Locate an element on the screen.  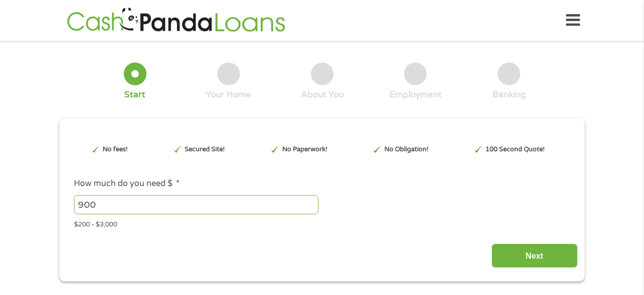
div: About You is located at coordinates (322, 95).